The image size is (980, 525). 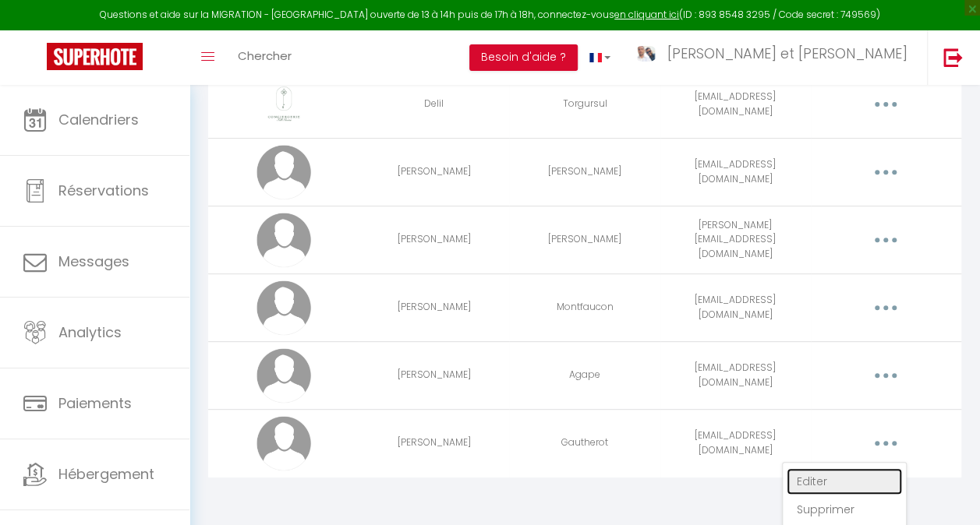 I want to click on a: Editer, so click(x=844, y=481).